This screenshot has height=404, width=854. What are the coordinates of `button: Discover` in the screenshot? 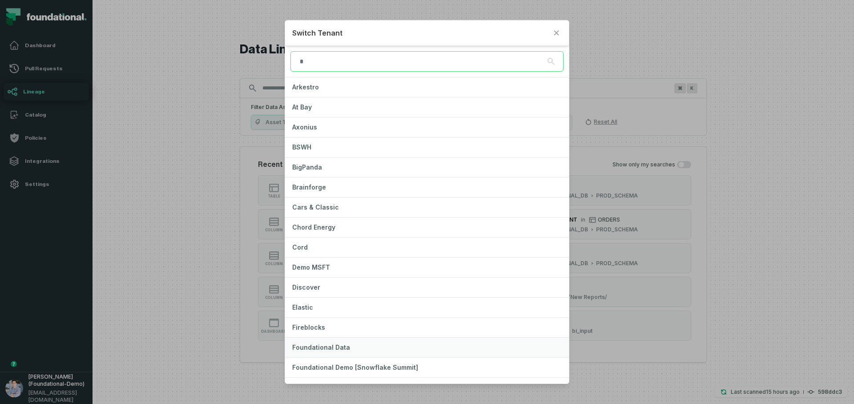 It's located at (427, 287).